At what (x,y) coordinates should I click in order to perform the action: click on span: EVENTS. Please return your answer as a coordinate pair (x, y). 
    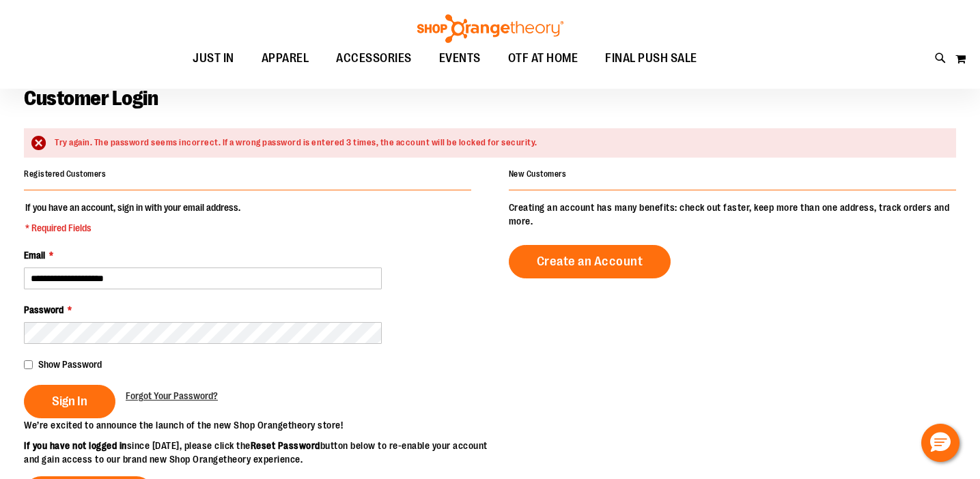
    Looking at the image, I should click on (460, 58).